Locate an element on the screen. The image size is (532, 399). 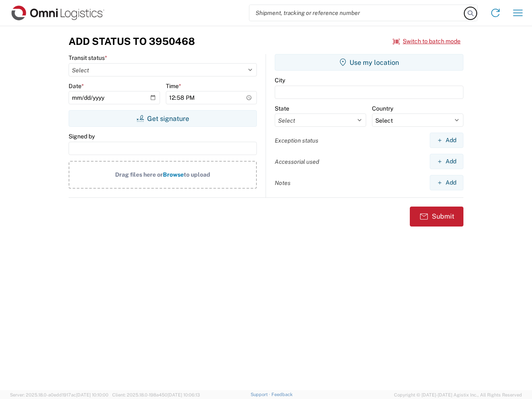
span: Browse is located at coordinates (173, 175).